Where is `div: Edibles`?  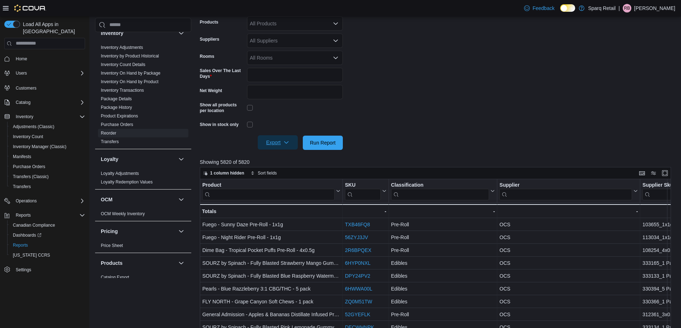 div: Edibles is located at coordinates (442, 289).